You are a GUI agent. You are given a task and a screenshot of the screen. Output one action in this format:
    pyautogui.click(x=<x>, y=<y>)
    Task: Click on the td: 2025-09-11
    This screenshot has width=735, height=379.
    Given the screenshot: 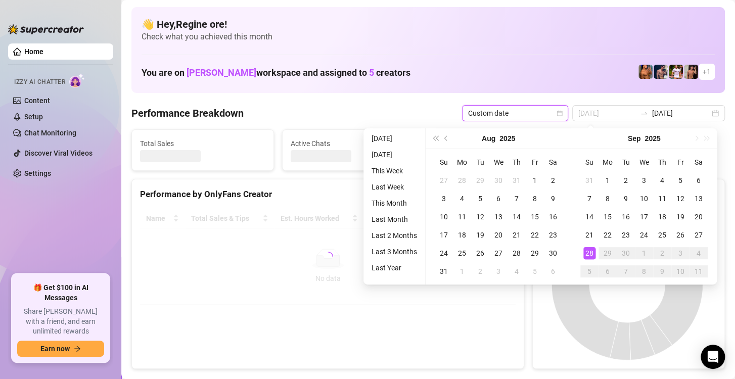 What is the action you would take?
    pyautogui.click(x=662, y=199)
    